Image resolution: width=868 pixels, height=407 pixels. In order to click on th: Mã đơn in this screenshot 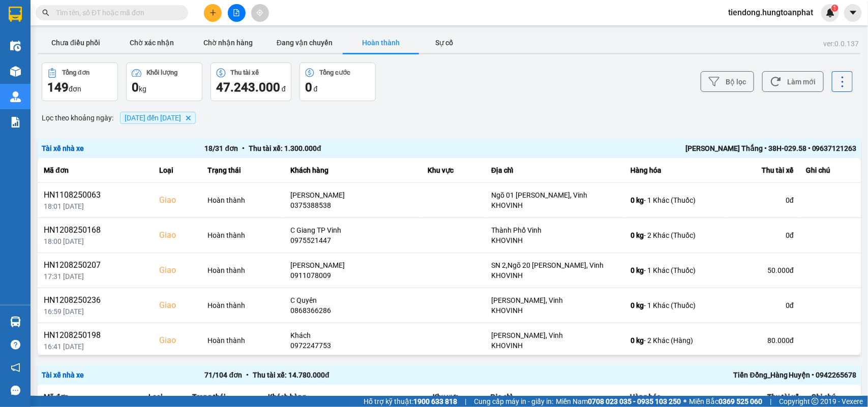, I will do `click(95, 170)`.